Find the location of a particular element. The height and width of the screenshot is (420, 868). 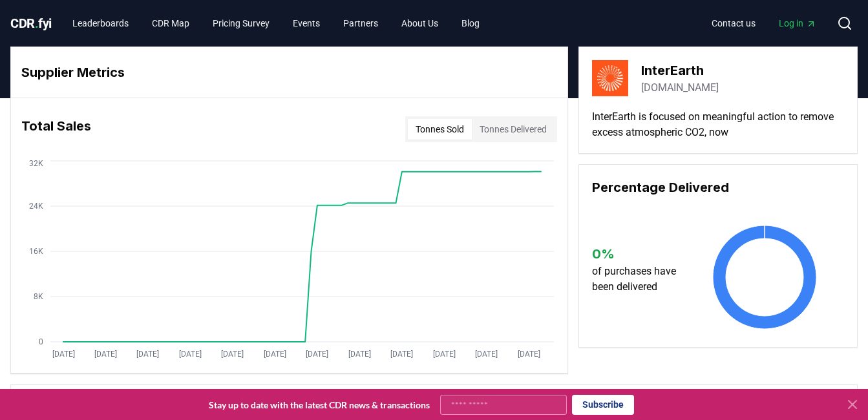

tspan: 8K is located at coordinates (38, 297).